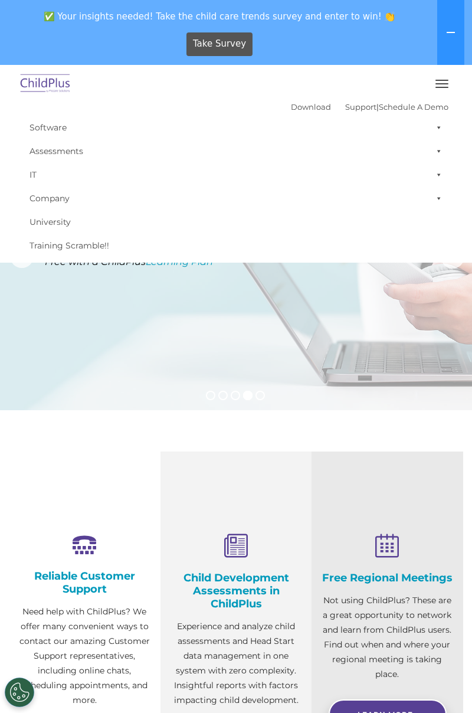 This screenshot has height=713, width=472. What do you see at coordinates (236, 591) in the screenshot?
I see `h4: Child Development Assessments in ChildPlus` at bounding box center [236, 591].